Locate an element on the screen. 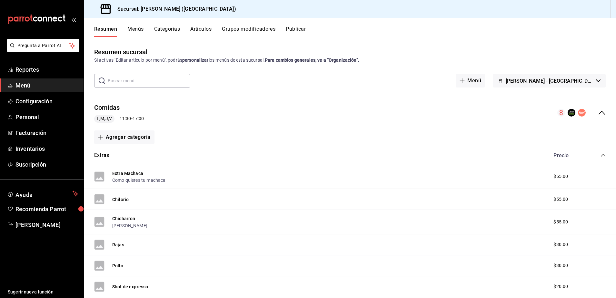  span: Ayuda is located at coordinates (43, 194).